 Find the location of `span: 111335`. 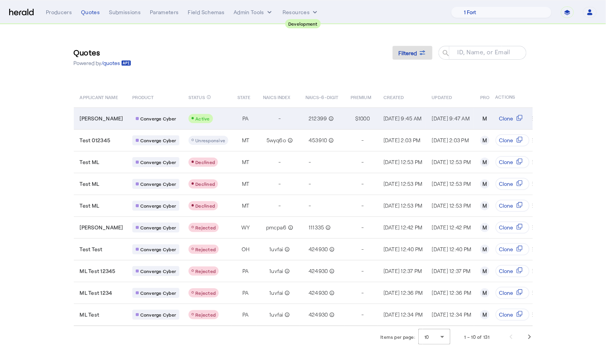

span: 111335 is located at coordinates (316, 228).